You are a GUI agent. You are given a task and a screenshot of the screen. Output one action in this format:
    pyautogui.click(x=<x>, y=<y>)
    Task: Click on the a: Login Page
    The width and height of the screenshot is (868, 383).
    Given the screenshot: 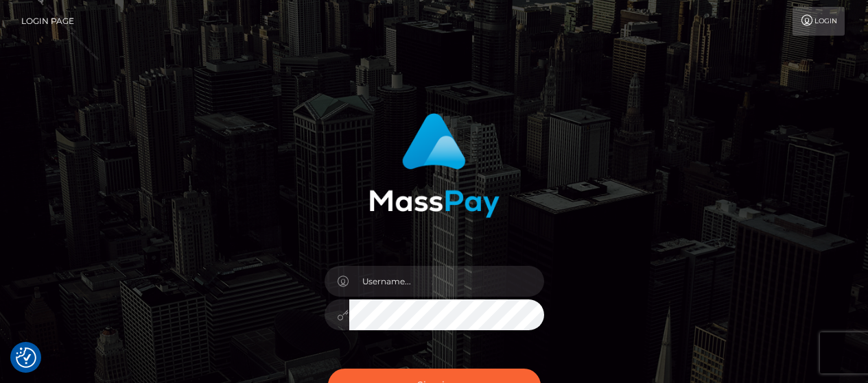 What is the action you would take?
    pyautogui.click(x=47, y=21)
    